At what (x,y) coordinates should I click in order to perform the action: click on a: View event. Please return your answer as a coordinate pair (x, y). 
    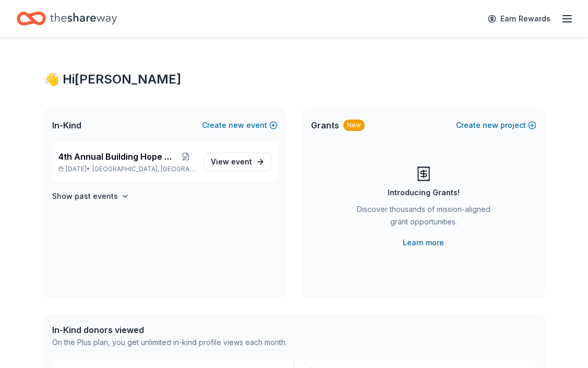
    Looking at the image, I should click on (237, 162).